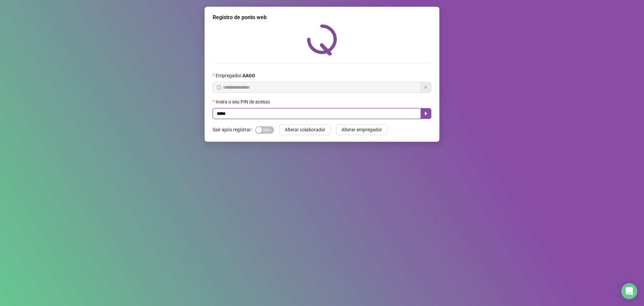  What do you see at coordinates (362, 130) in the screenshot?
I see `span: Alterar empregador` at bounding box center [362, 130].